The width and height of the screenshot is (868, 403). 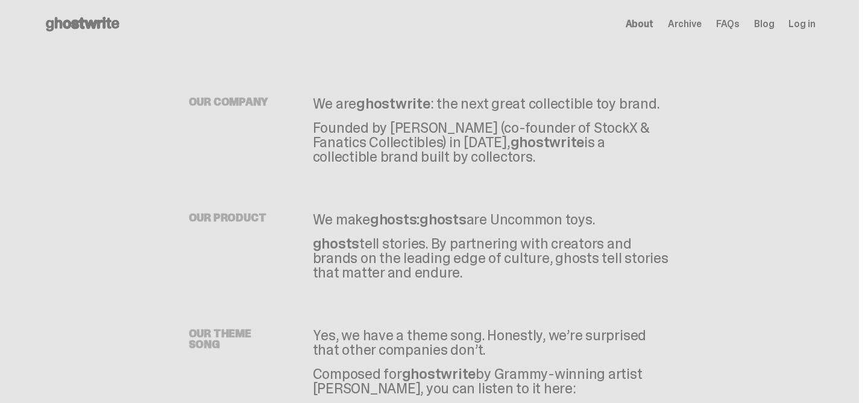 What do you see at coordinates (728, 24) in the screenshot?
I see `a: FAQs` at bounding box center [728, 24].